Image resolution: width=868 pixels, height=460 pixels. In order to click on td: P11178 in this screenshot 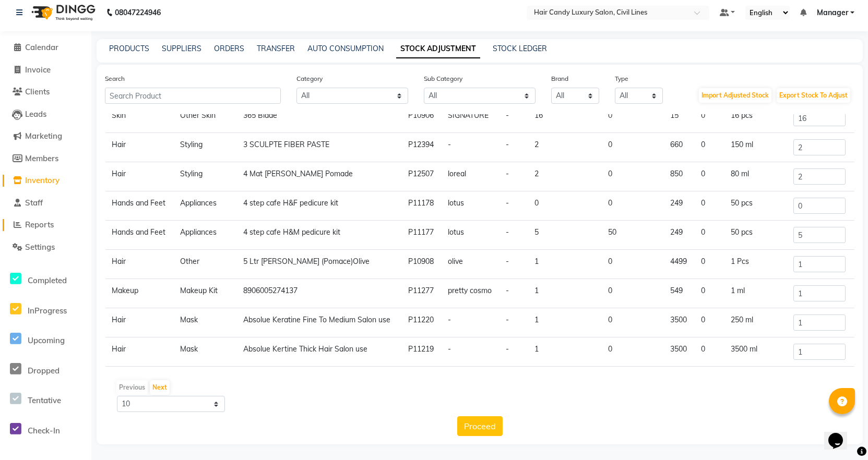, I will do `click(421, 206)`.